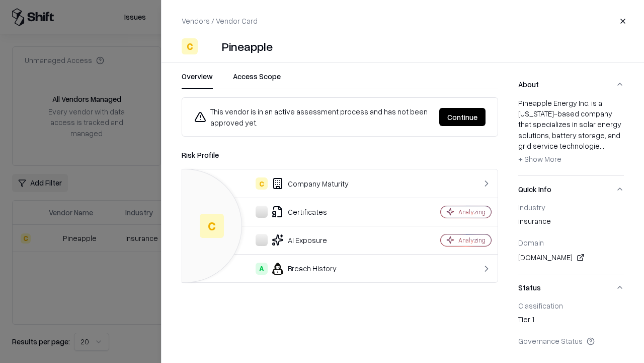 Image resolution: width=644 pixels, height=363 pixels. I want to click on p: Vendors / Vendor Card, so click(219, 21).